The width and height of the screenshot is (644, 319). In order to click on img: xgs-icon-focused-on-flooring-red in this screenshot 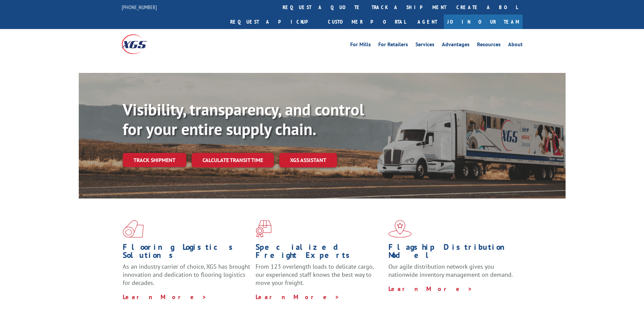, I will do `click(263, 229)`.